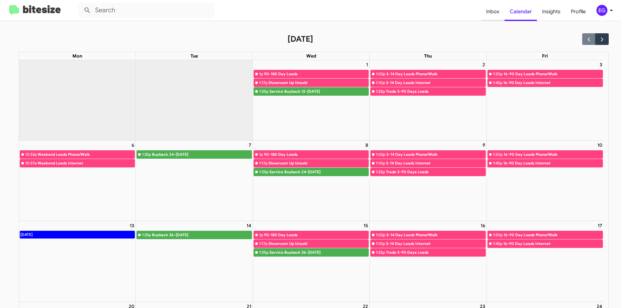 The image size is (621, 308). I want to click on span: Insights, so click(551, 12).